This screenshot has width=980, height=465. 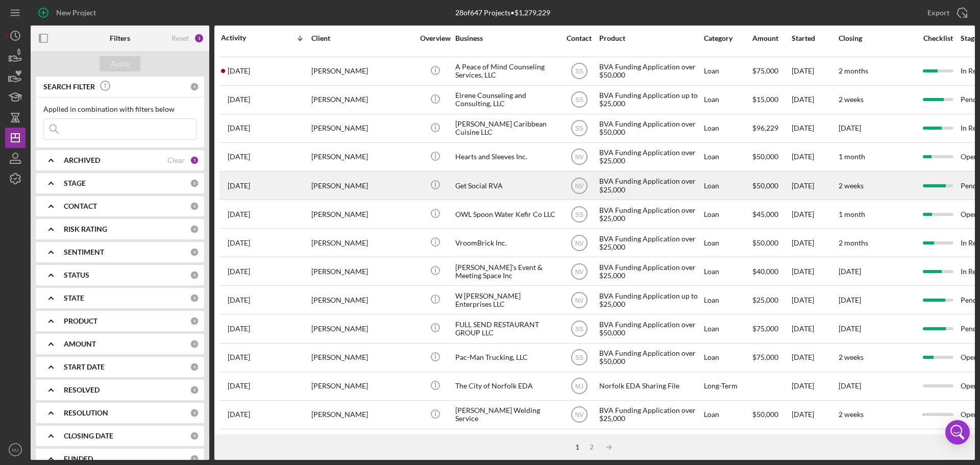 What do you see at coordinates (506, 242) in the screenshot?
I see `div: VroomBrick Inc.` at bounding box center [506, 242].